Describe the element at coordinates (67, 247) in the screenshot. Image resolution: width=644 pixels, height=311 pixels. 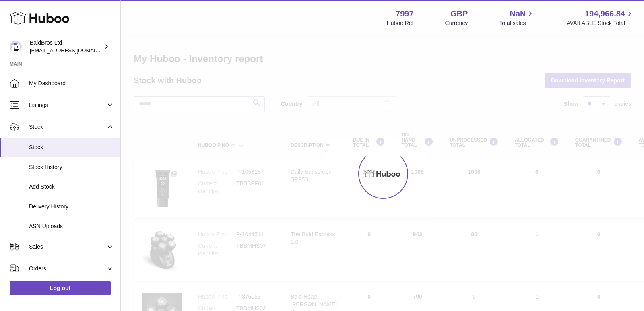
I see `span: Sales` at that location.